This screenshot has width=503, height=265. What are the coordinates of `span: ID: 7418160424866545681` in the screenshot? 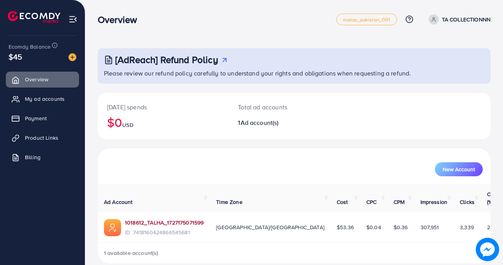 It's located at (164, 233).